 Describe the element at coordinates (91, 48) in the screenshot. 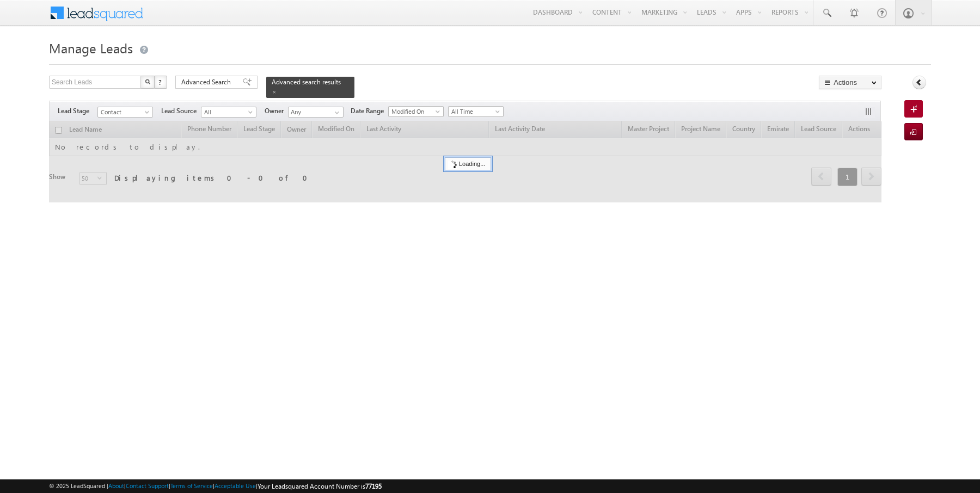

I see `span: Manage Leads` at that location.